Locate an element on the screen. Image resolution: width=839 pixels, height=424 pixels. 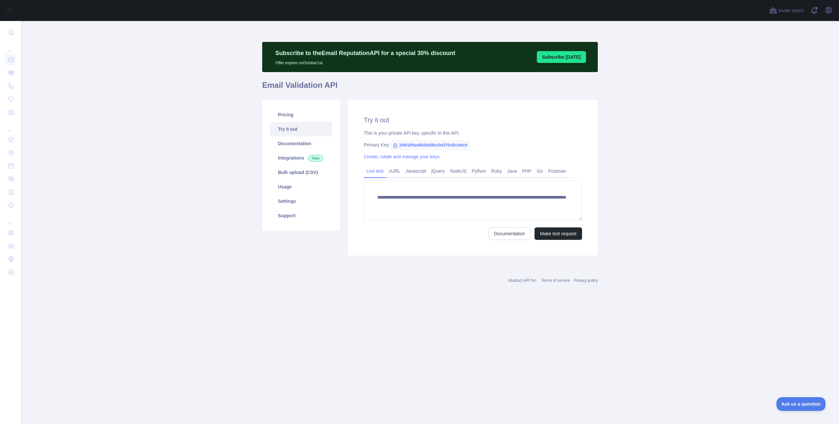
a: Usage is located at coordinates (301, 187).